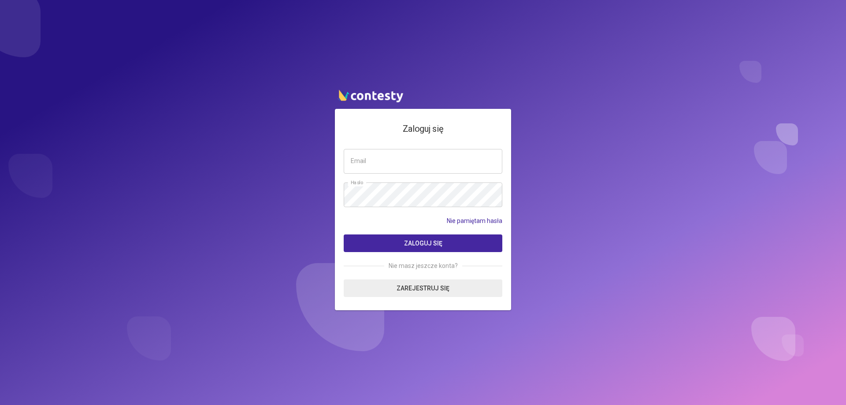 This screenshot has height=405, width=846. What do you see at coordinates (370, 95) in the screenshot?
I see `img: contesty logo` at bounding box center [370, 95].